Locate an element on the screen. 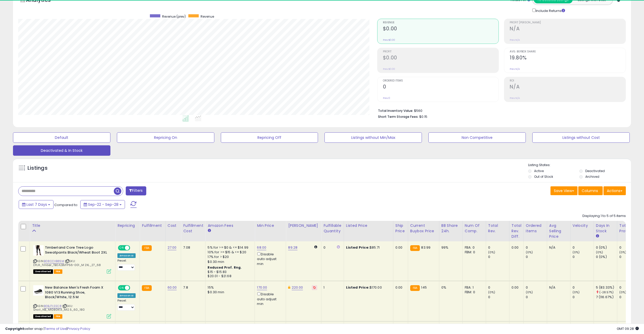 The width and height of the screenshot is (644, 334). button: Sep-22 - Sep-28 is located at coordinates (103, 204).